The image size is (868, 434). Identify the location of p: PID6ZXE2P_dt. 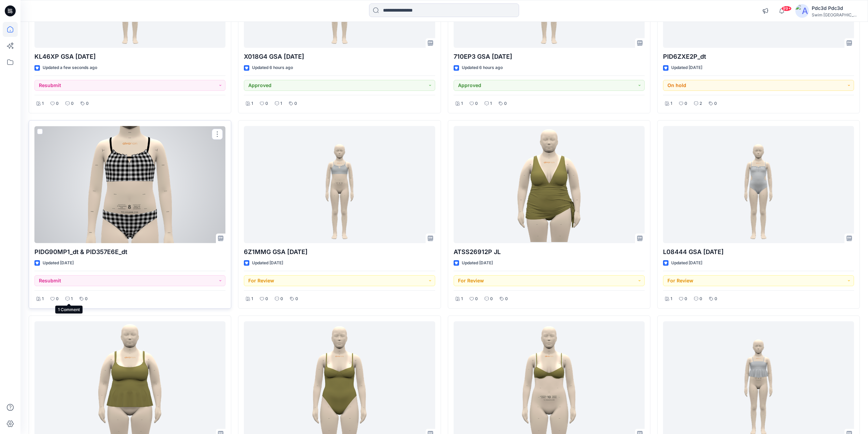
(759, 57).